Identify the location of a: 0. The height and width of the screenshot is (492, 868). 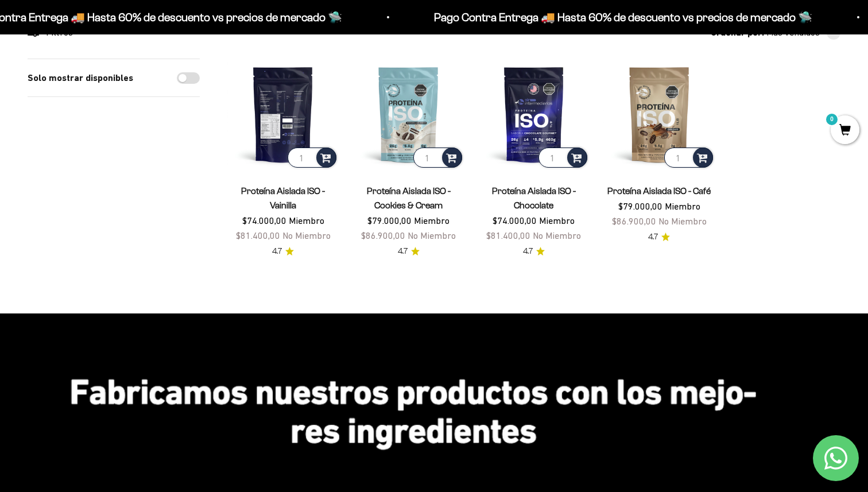
(845, 131).